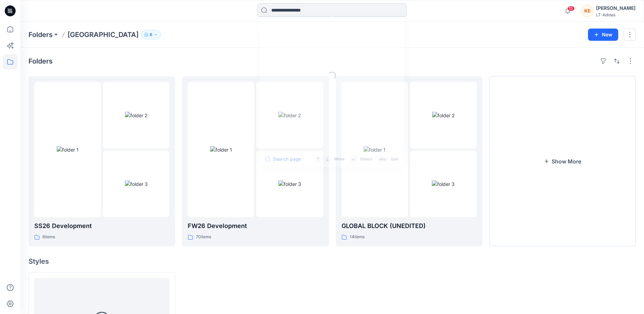 The width and height of the screenshot is (644, 314). I want to click on p: Move, so click(339, 160).